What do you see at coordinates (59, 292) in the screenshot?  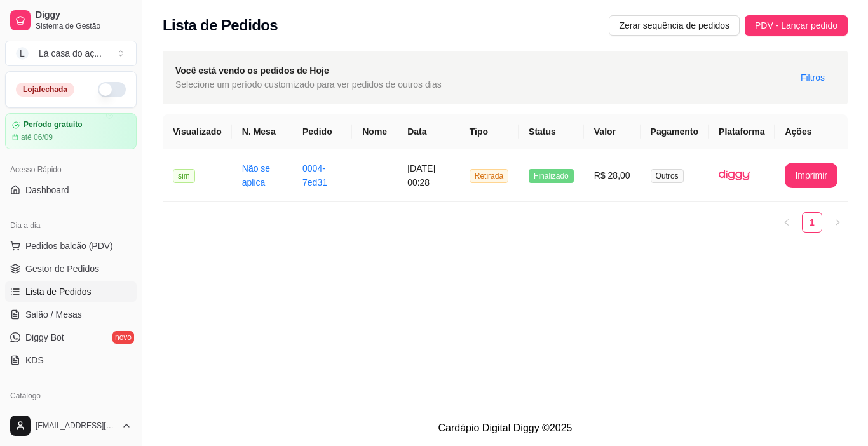 I see `span: Lista de Pedidos` at bounding box center [59, 292].